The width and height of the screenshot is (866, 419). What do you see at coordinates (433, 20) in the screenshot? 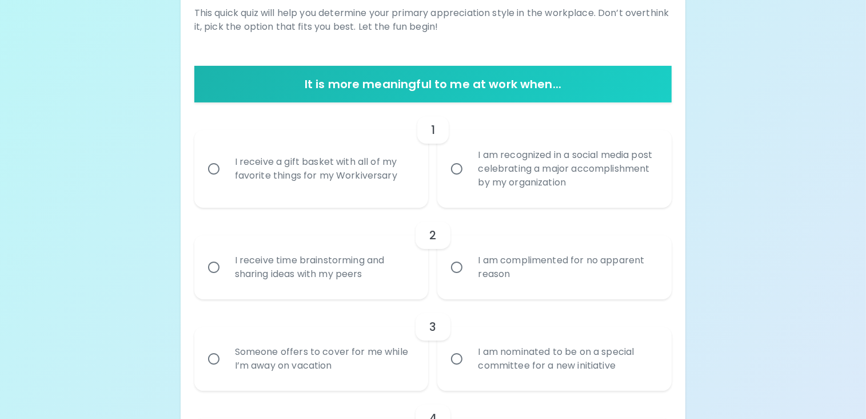
I see `p: This quick quiz will help you determine your primary appreciation style in the workplace. Don’t o...` at bounding box center [433, 20].